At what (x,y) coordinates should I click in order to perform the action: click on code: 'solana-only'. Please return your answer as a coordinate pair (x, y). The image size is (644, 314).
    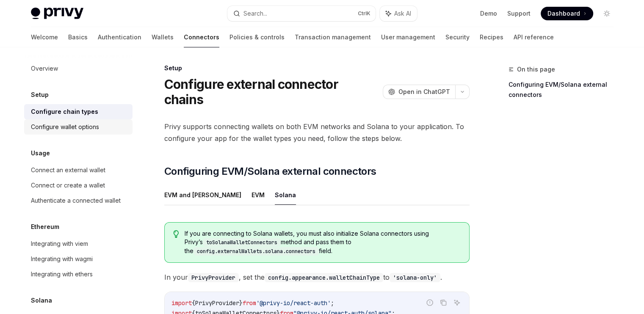
    Looking at the image, I should click on (415, 278).